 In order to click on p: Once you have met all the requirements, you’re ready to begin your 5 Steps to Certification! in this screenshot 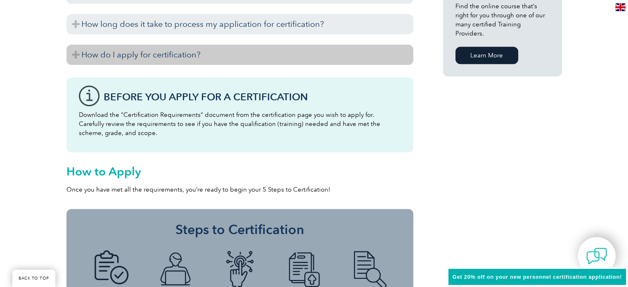, I will do `click(240, 189)`.